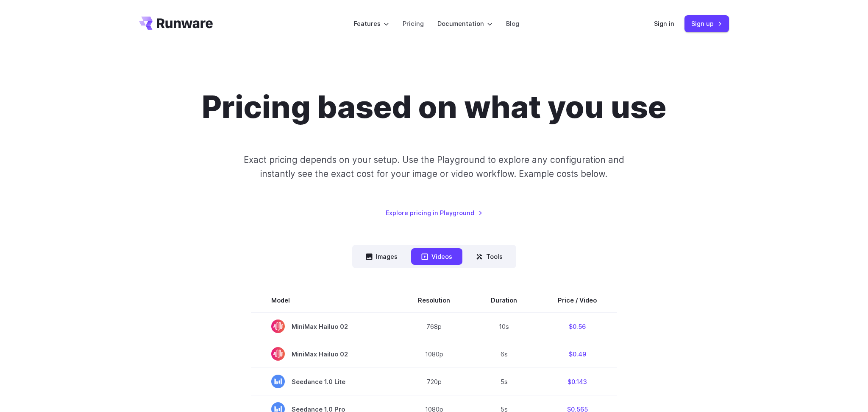  I want to click on p: Exact pricing depends on your setup. Use the Playground to explore any configuration and instantl..., so click(434, 167).